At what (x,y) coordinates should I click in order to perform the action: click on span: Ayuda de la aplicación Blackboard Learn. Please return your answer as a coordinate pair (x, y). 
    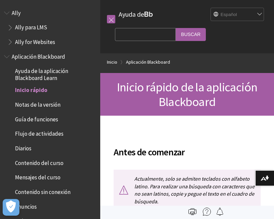
    Looking at the image, I should click on (55, 73).